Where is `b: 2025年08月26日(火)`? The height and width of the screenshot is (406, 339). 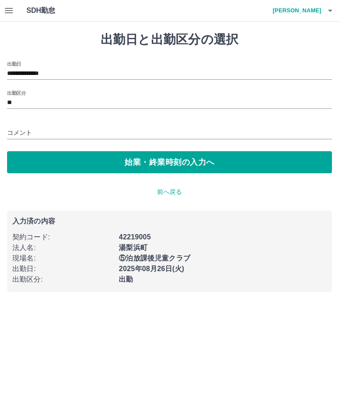 b: 2025年08月26日(火) is located at coordinates (151, 269).